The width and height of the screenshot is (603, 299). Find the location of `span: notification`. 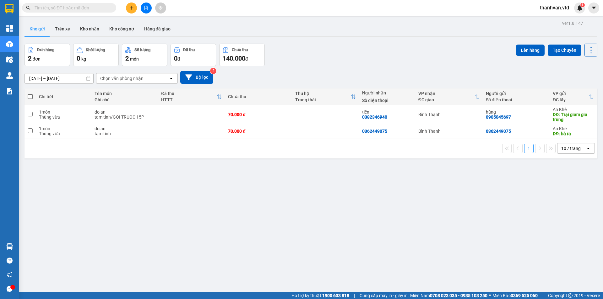

span: notification is located at coordinates (9, 275).